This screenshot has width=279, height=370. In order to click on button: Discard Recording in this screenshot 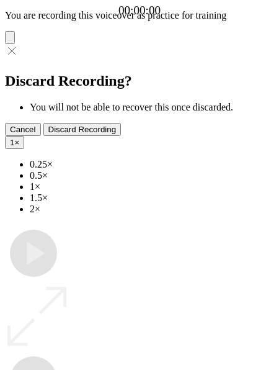, I will do `click(83, 129)`.